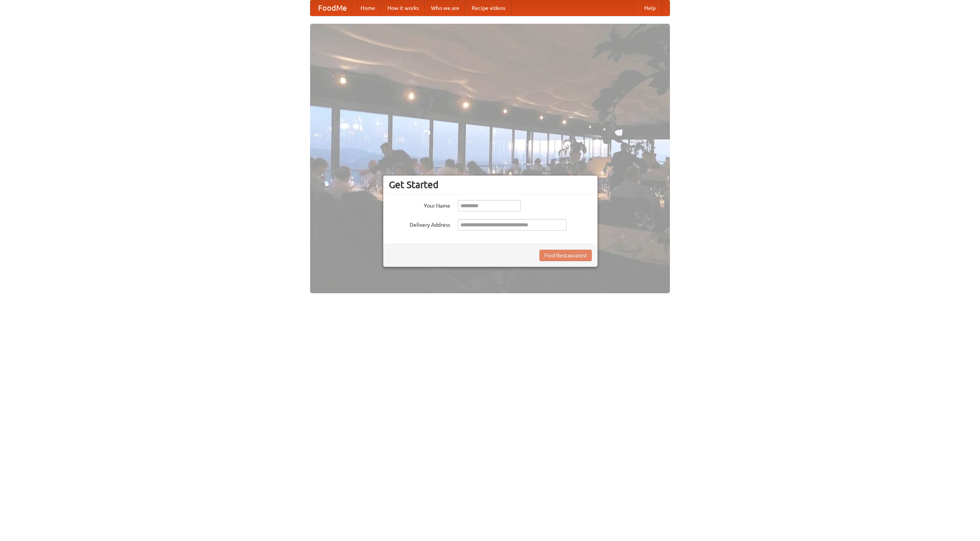 The height and width of the screenshot is (541, 980). I want to click on a: Home, so click(368, 8).